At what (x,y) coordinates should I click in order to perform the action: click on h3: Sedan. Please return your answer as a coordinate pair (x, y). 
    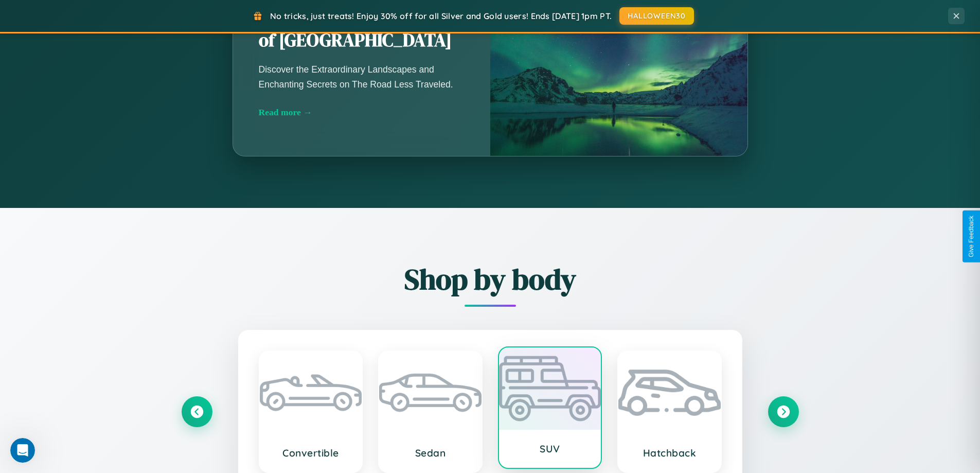
    Looking at the image, I should click on (430, 453).